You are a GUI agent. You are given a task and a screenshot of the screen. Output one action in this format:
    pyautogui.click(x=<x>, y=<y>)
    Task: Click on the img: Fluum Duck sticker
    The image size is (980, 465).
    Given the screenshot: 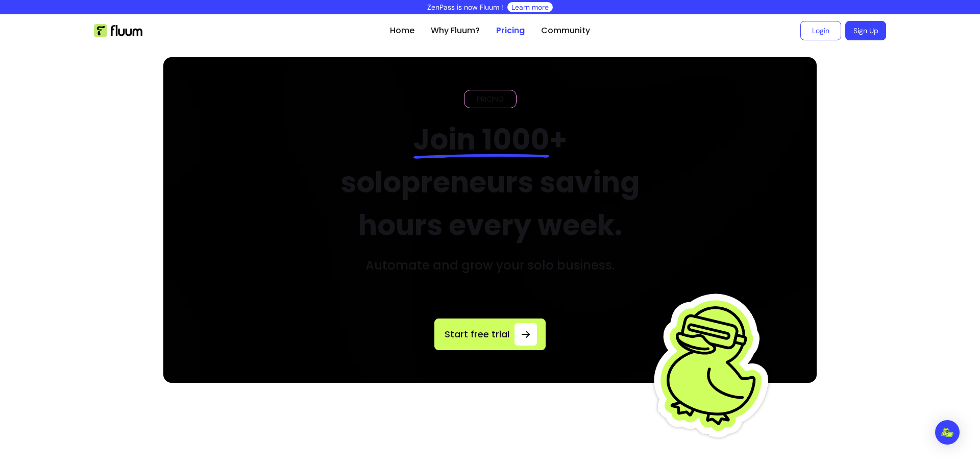 What is the action you would take?
    pyautogui.click(x=715, y=365)
    